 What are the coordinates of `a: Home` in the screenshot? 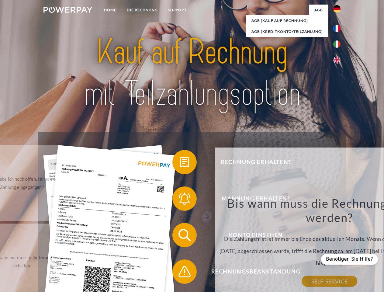 It's located at (110, 10).